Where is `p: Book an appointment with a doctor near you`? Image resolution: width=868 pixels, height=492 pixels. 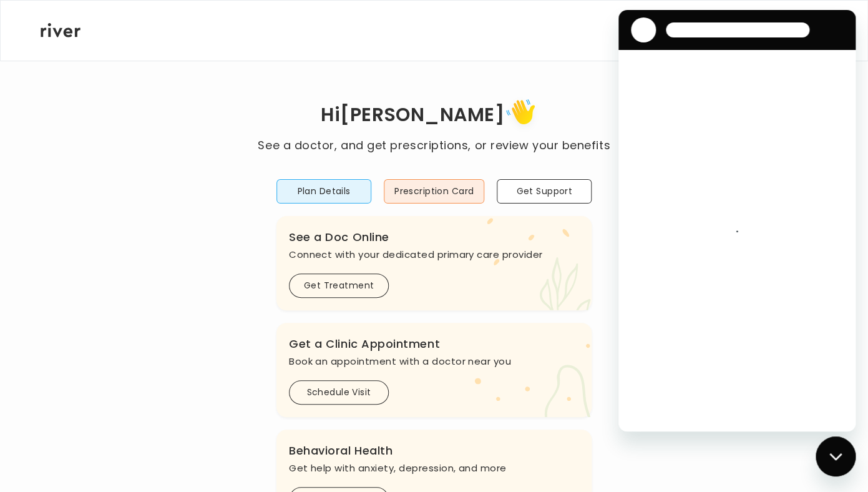 p: Book an appointment with a doctor near you is located at coordinates (434, 361).